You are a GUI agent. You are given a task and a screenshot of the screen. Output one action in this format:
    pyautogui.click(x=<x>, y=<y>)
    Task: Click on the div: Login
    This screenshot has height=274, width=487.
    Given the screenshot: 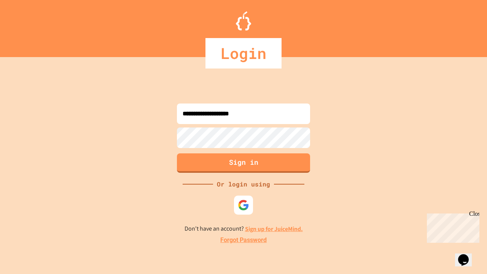 What is the action you would take?
    pyautogui.click(x=244, y=53)
    